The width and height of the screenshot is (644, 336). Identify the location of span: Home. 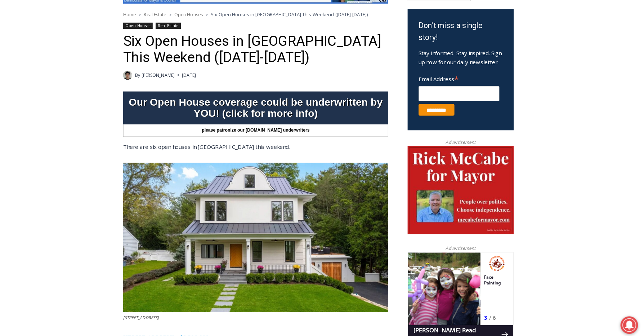
(136, 14).